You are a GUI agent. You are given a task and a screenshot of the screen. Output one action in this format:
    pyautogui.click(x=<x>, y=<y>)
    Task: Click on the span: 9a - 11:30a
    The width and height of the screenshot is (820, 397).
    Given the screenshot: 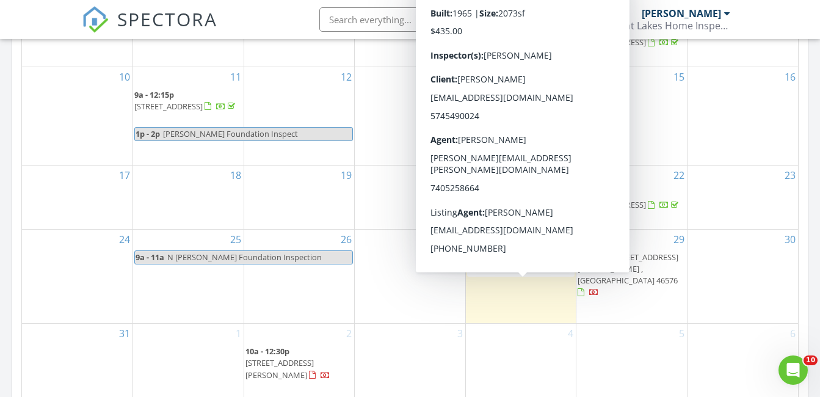 What is the action you would take?
    pyautogui.click(x=487, y=95)
    